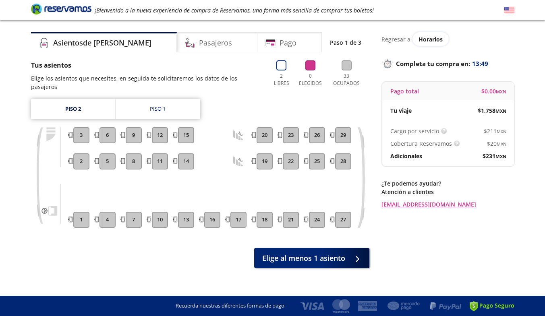 The height and width of the screenshot is (316, 545). I want to click on span: $ 1,758, so click(491, 110).